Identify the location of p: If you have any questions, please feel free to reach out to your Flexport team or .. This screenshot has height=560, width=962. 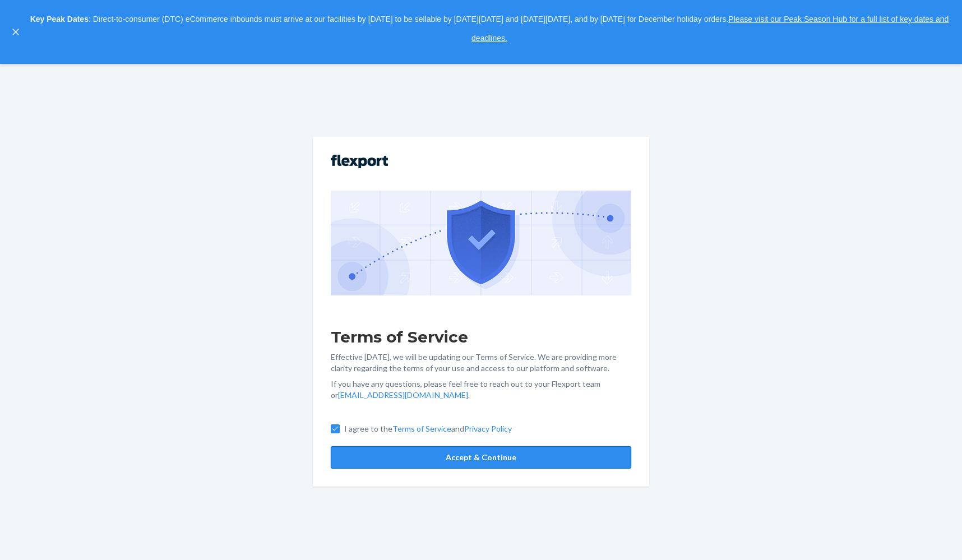
(481, 389).